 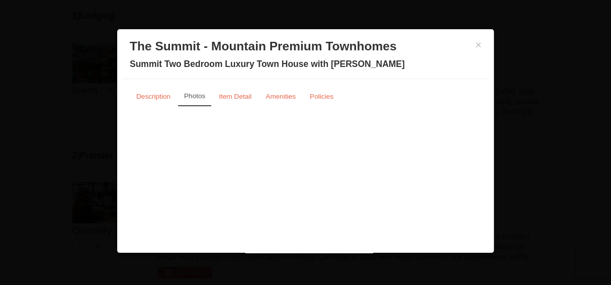 I want to click on small: Item Detail, so click(x=235, y=96).